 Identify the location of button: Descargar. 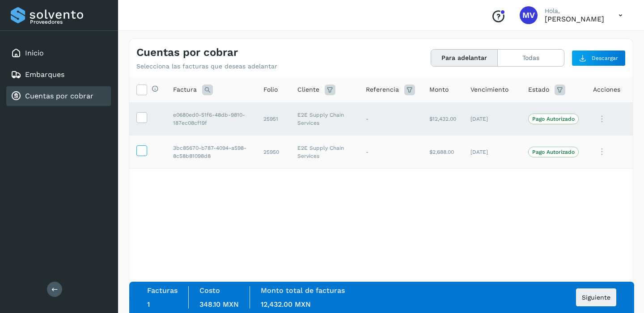
(598, 58).